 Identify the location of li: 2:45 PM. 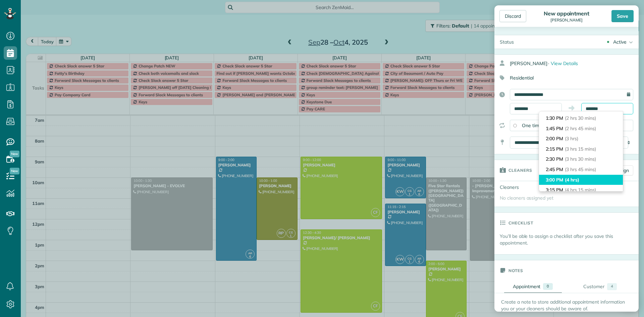
(581, 169).